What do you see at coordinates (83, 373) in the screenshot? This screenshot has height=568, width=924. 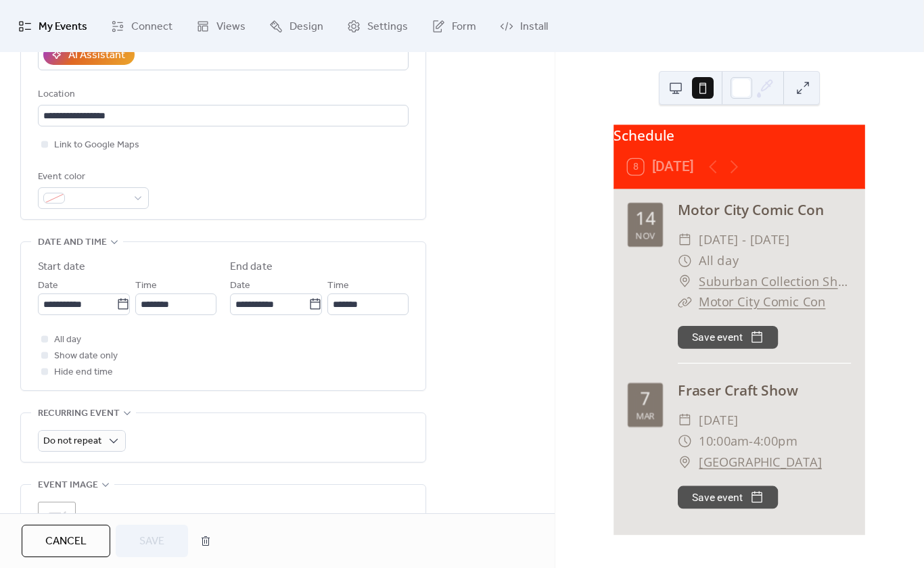 I see `span: Hide end time` at bounding box center [83, 373].